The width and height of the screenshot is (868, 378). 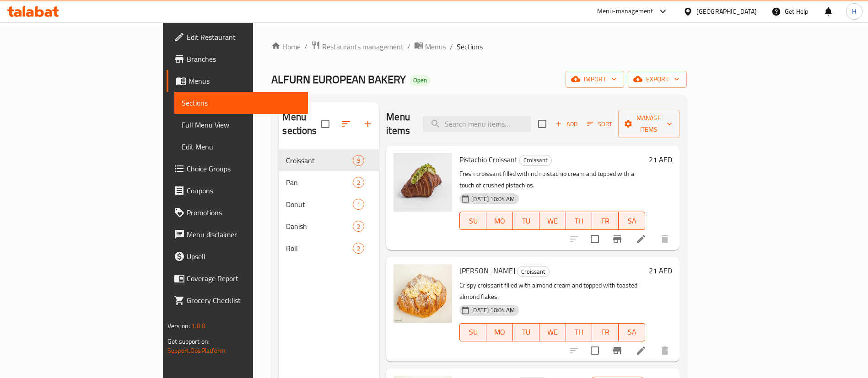 I want to click on a: Branches, so click(x=237, y=59).